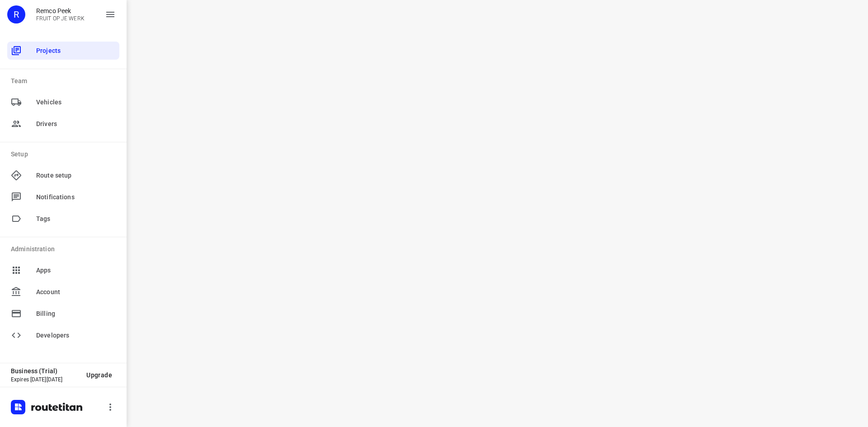 The image size is (868, 427). Describe the element at coordinates (76, 219) in the screenshot. I see `span: Tags` at that location.